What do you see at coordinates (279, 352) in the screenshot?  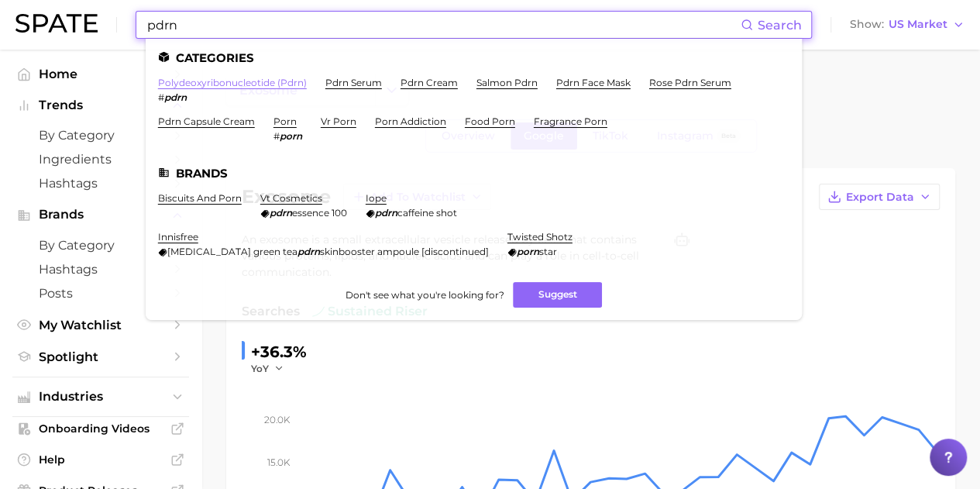 I see `div: +36.3%` at bounding box center [279, 352].